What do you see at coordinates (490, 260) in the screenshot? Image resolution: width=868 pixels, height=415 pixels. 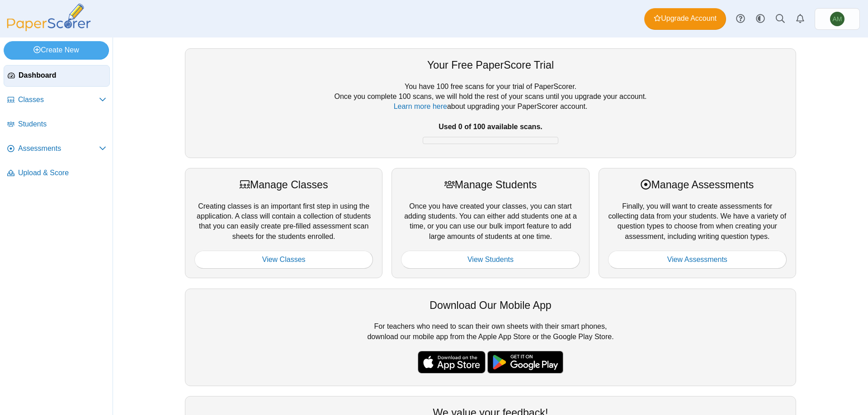 I see `a: View Students` at bounding box center [490, 260].